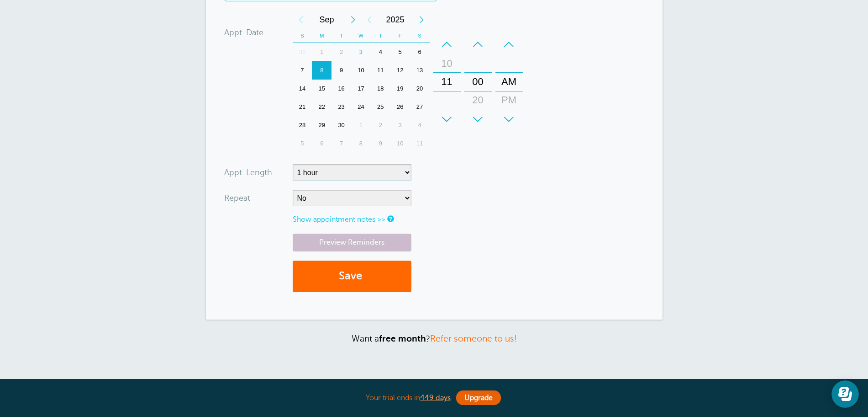  Describe the element at coordinates (302, 52) in the screenshot. I see `div: 31` at that location.